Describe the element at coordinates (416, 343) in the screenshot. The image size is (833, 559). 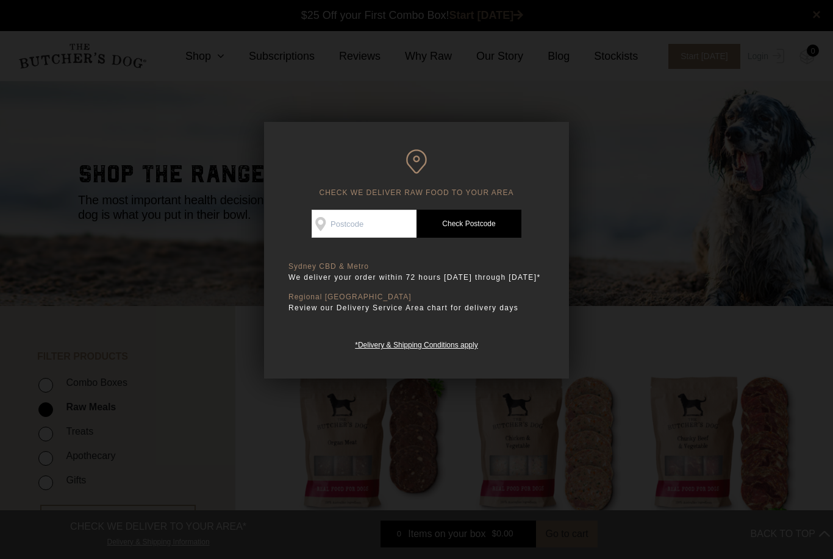
I see `a: *Delivery & Shipping Conditions apply` at that location.